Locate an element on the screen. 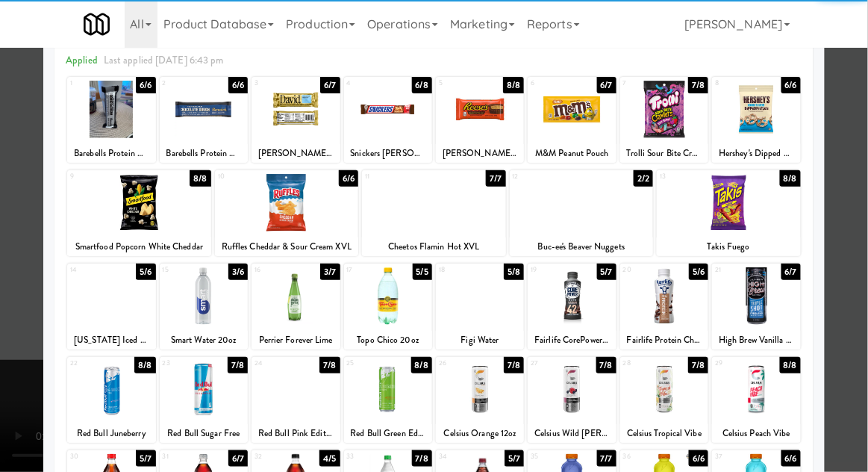 This screenshot has width=868, height=472. div: 26/6Barebells Protein Chocolate Dough is located at coordinates (204, 119).